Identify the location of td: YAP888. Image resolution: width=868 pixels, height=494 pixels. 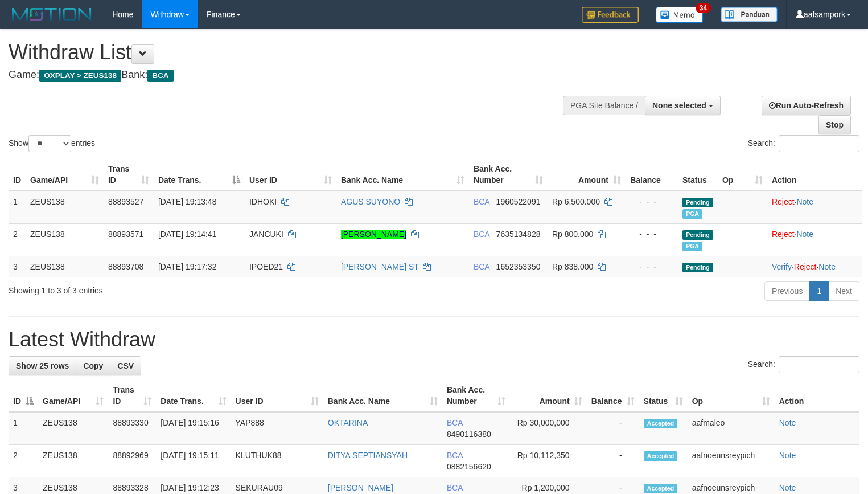
(278, 429).